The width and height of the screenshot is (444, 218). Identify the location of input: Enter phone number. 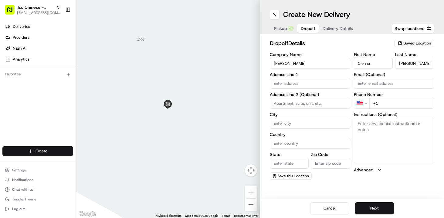
(402, 103).